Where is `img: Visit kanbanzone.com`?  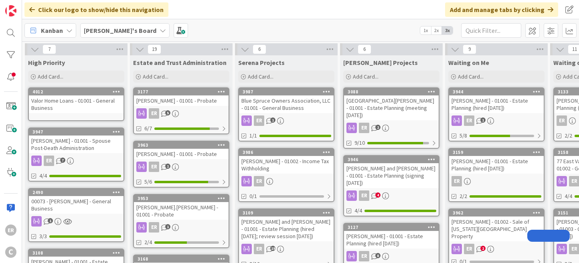 img: Visit kanbanzone.com is located at coordinates (11, 11).